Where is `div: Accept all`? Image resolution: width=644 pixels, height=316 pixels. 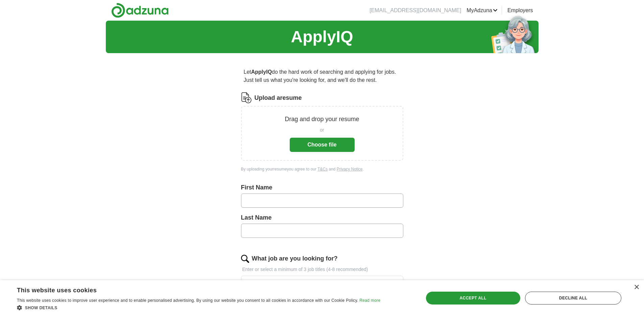
div: Accept all is located at coordinates (473, 298).